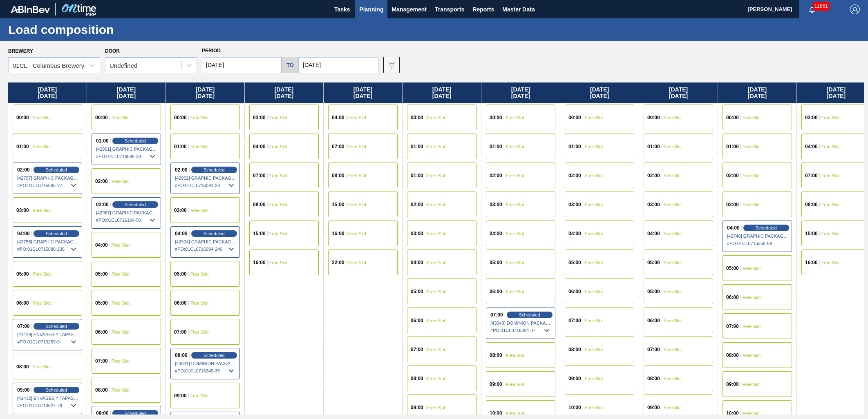  I want to click on img: Logout, so click(855, 10).